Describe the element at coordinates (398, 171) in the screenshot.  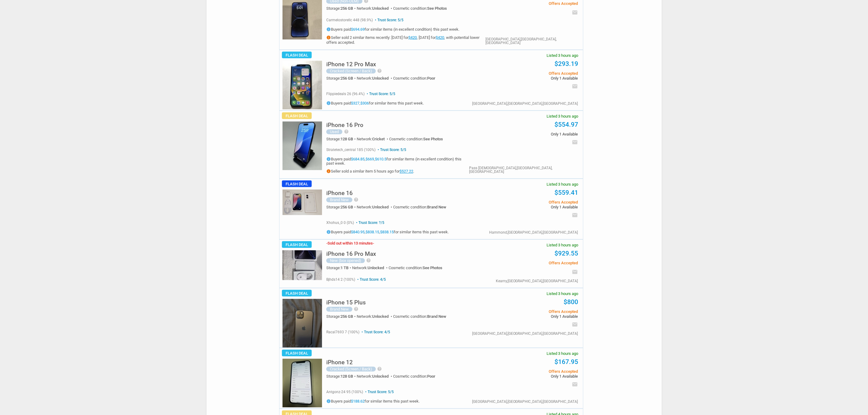
I see `h5: Seller sold a similar item 5 hours ago for .` at that location.